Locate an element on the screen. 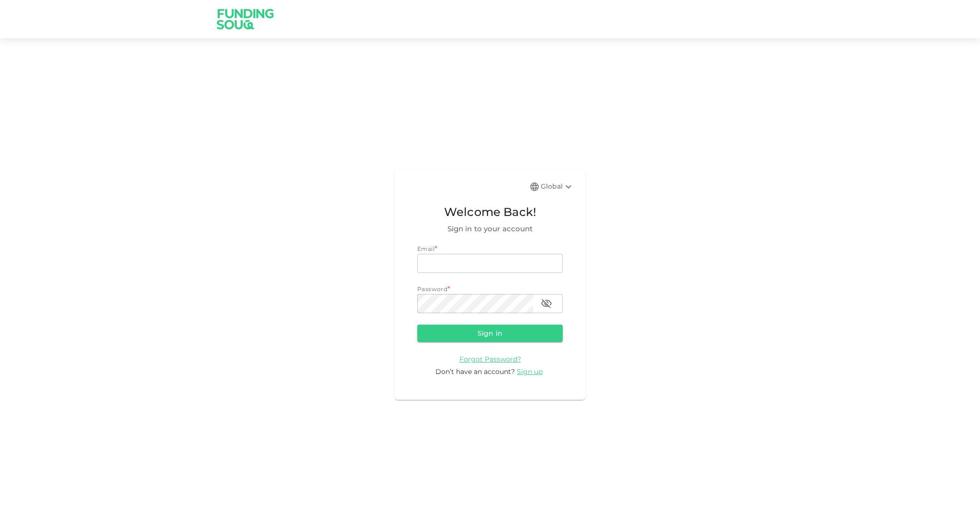  span: Sign up is located at coordinates (529, 371).